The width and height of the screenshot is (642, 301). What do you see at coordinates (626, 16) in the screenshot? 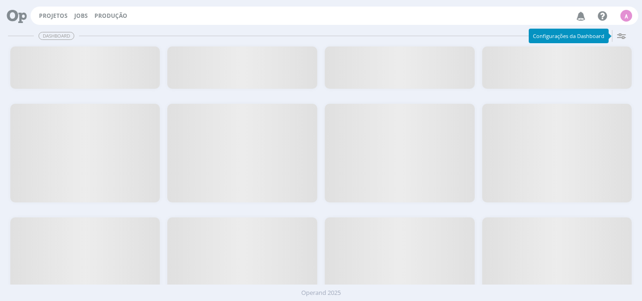
I see `div: A` at bounding box center [626, 16].